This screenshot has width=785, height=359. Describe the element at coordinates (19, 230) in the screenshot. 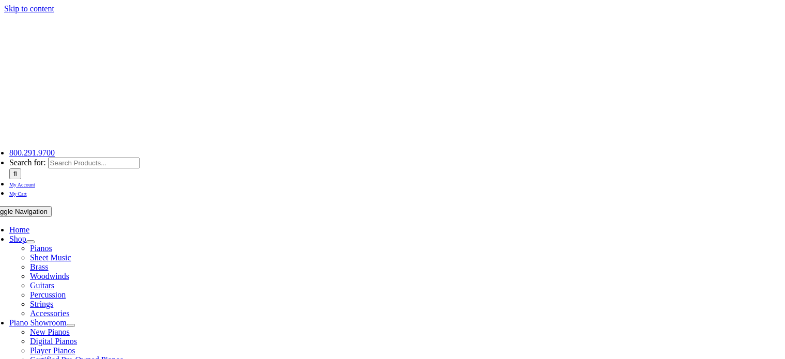

I see `span: Home` at that location.